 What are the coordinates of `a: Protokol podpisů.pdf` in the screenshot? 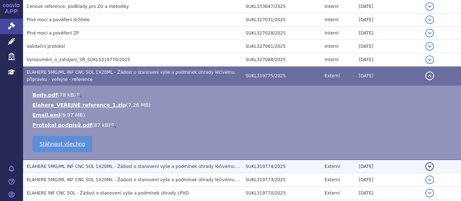 It's located at (62, 125).